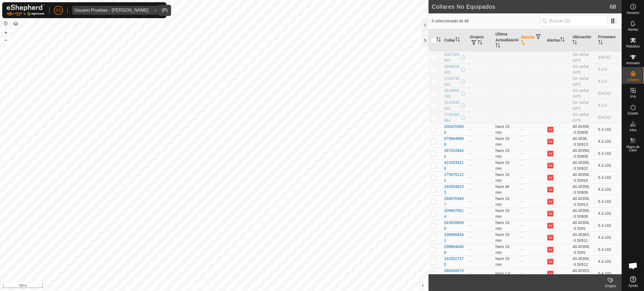 The height and width of the screenshot is (291, 644). I want to click on div: 3387326992, so click(452, 58).